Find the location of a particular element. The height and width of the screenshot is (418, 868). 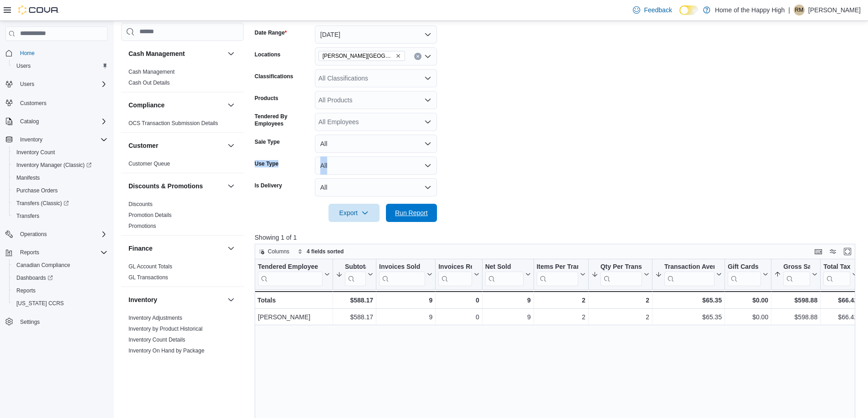

button: Manifests is located at coordinates (60, 178).